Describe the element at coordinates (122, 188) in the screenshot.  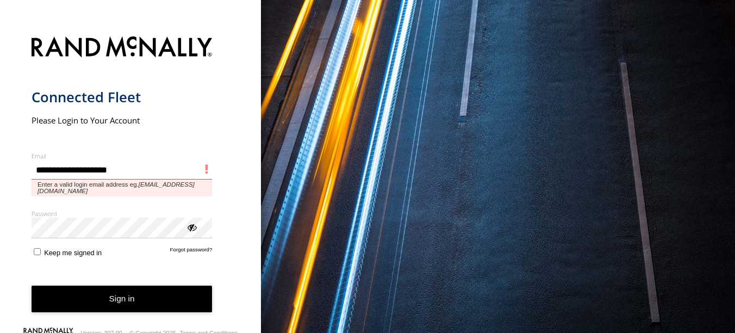
I see `span: Enter a valid login email address eg.` at that location.